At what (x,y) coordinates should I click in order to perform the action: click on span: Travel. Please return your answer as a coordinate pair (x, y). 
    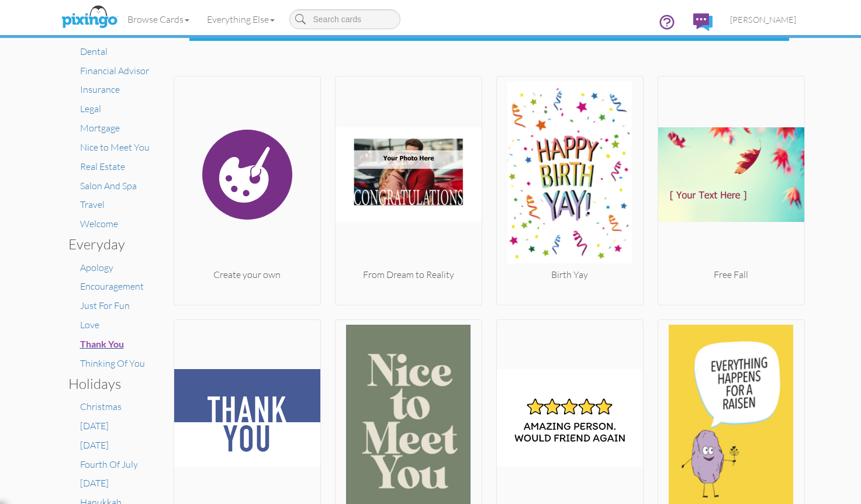
    Looking at the image, I should click on (92, 204).